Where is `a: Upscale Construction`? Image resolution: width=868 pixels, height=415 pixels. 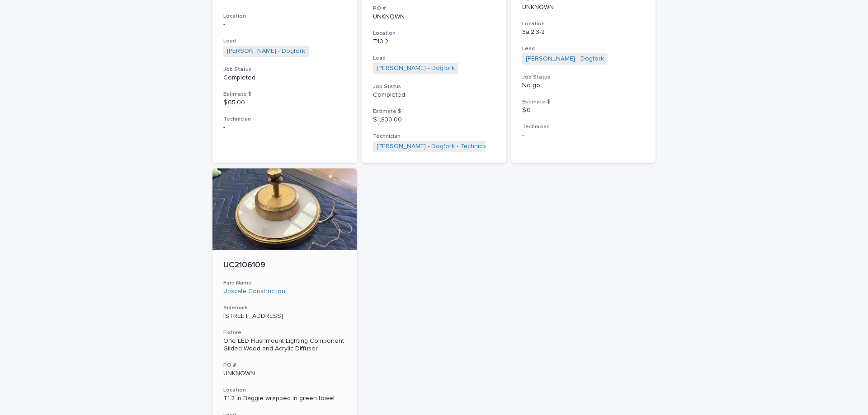 a: Upscale Construction is located at coordinates (254, 291).